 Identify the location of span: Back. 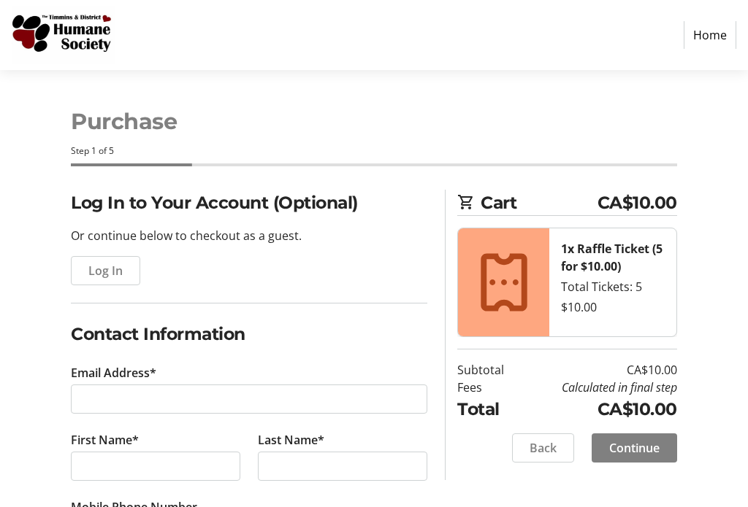
(542, 448).